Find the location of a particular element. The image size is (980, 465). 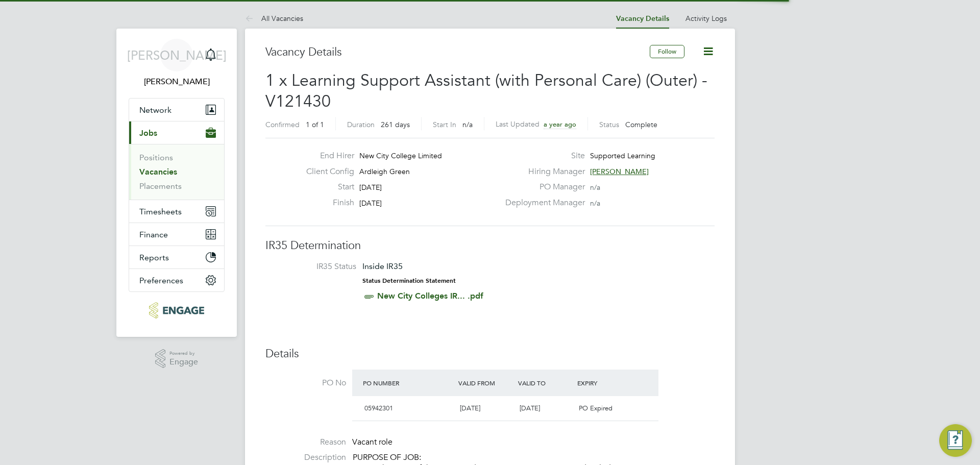

a: New City Colleges IR... .pdf is located at coordinates (430, 296).